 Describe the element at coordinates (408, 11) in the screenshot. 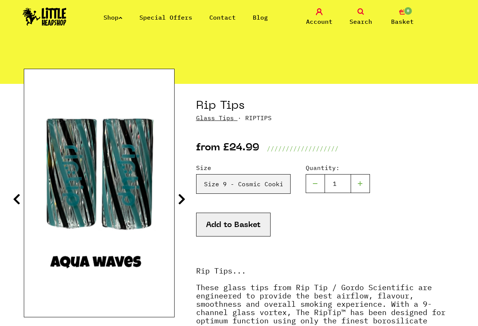

I see `span: 0` at that location.